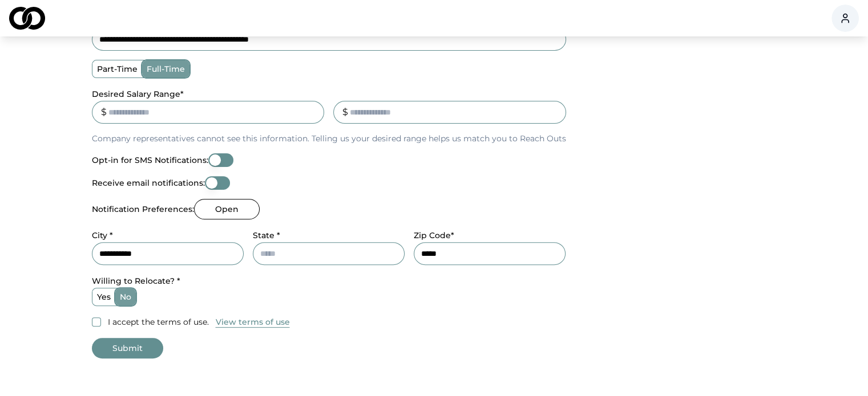  What do you see at coordinates (253, 322) in the screenshot?
I see `a: View terms of use` at bounding box center [253, 322].